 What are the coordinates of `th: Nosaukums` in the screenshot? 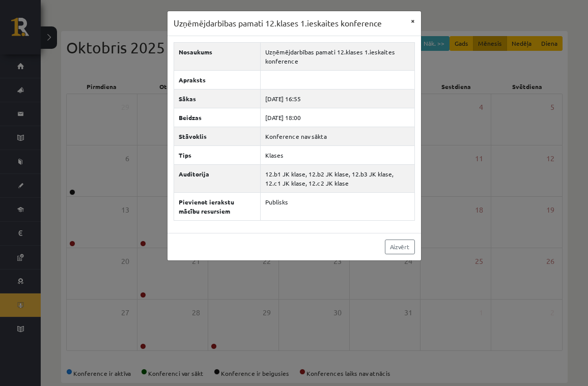 It's located at (217, 56).